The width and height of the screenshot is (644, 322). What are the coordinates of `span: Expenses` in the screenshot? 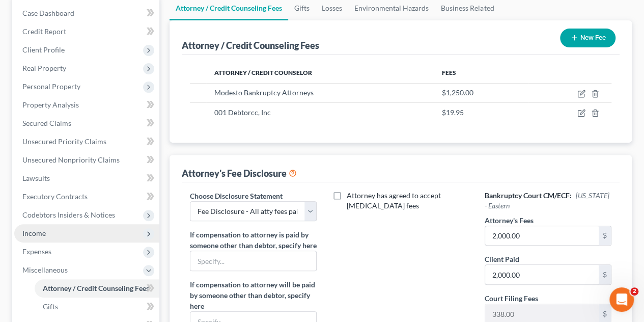 It's located at (37, 251).